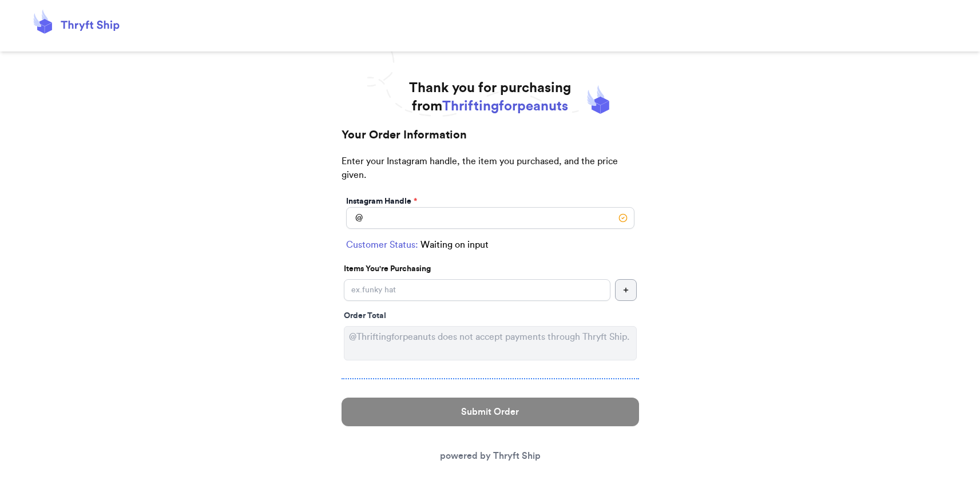  I want to click on label: Instagram Handle, so click(382, 202).